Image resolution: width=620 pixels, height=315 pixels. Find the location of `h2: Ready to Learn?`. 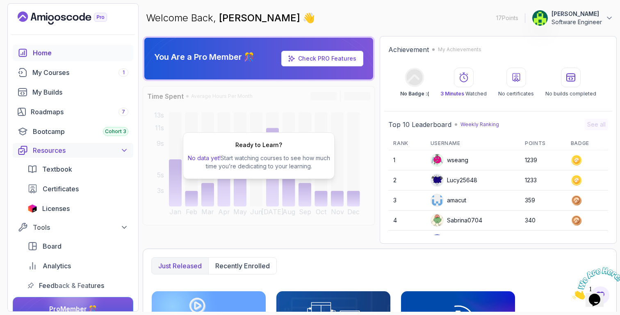

h2: Ready to Learn? is located at coordinates (259, 145).